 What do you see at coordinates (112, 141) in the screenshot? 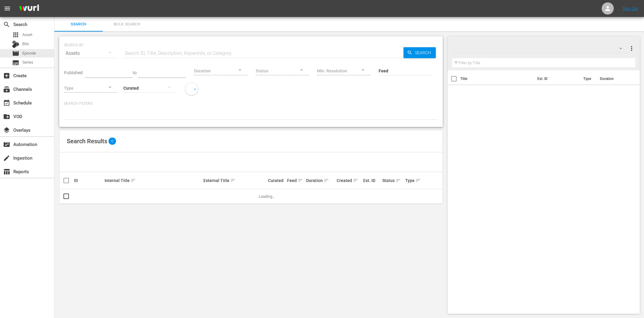
I see `span: 0` at bounding box center [112, 141].